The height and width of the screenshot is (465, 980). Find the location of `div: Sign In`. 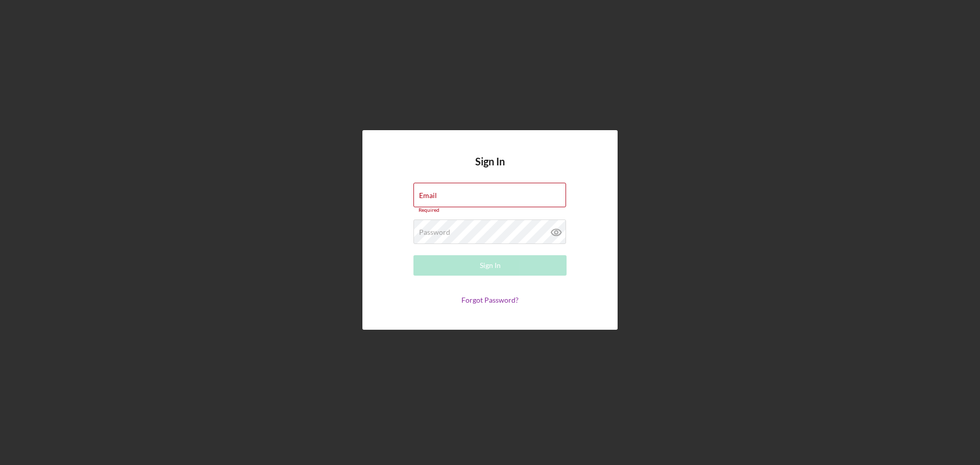

div: Sign In is located at coordinates (490, 265).